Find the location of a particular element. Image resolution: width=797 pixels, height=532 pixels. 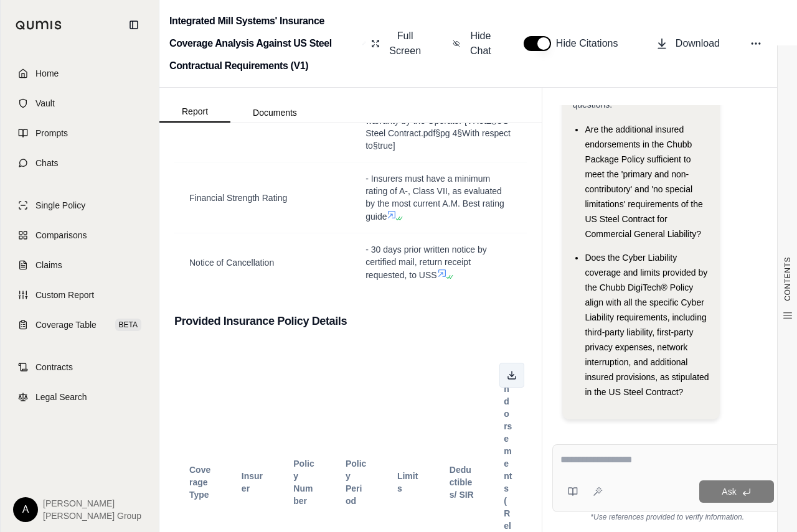

span: Limits is located at coordinates (407, 483).